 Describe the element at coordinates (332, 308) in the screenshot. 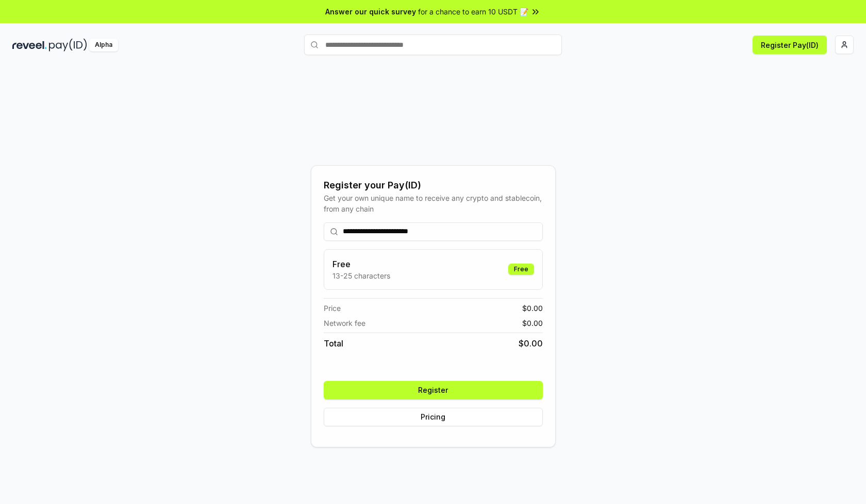

I see `span: Price` at that location.